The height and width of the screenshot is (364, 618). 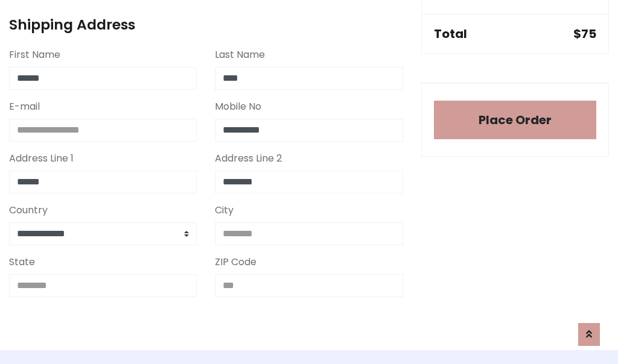 I want to click on span: 75, so click(x=588, y=33).